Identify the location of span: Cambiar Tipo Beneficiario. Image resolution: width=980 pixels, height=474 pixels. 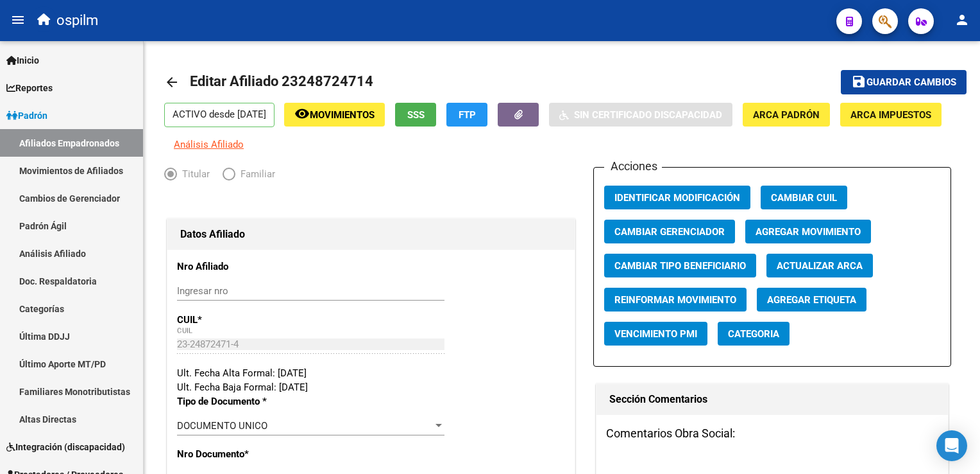
(680, 266).